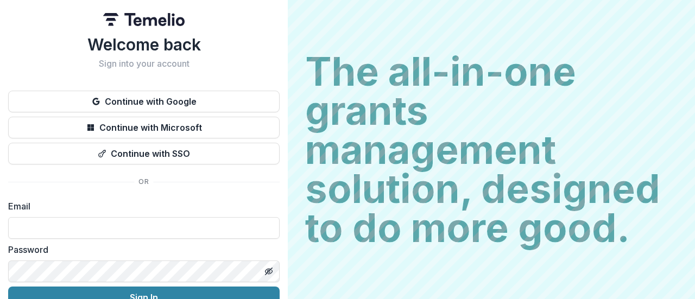 Image resolution: width=695 pixels, height=299 pixels. I want to click on button: Continue with SSO, so click(144, 154).